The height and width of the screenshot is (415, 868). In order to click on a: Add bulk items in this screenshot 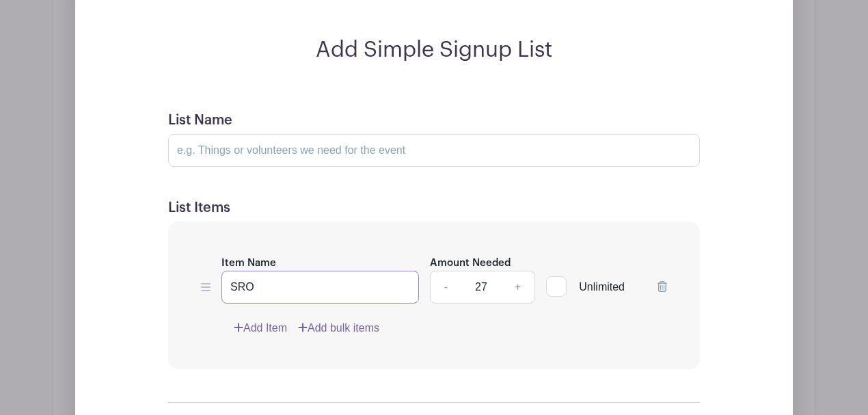, I will do `click(338, 328)`.